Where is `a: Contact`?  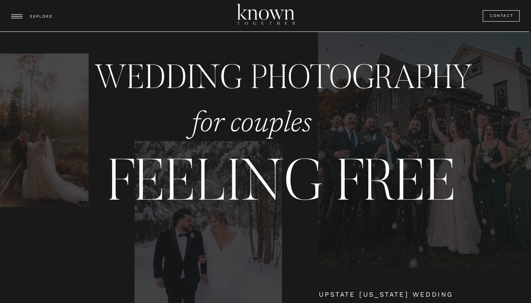 a: Contact is located at coordinates (502, 16).